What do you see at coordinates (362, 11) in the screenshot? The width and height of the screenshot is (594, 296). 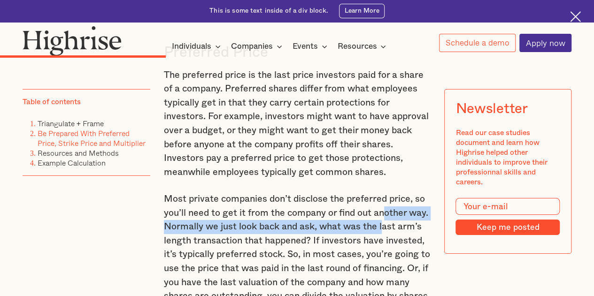 I see `a: Learn More` at bounding box center [362, 11].